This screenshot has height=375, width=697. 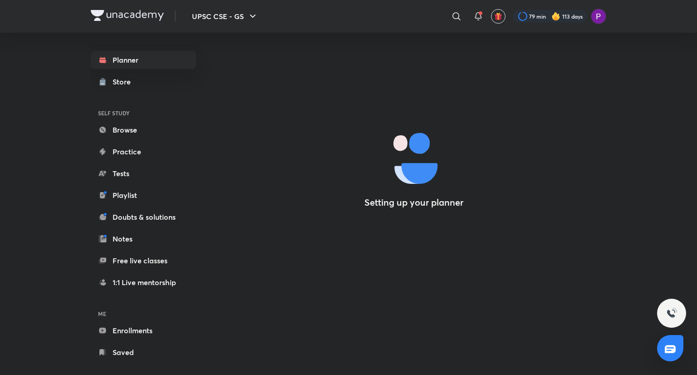 What do you see at coordinates (143, 282) in the screenshot?
I see `a: 1:1 Live mentorship` at bounding box center [143, 282].